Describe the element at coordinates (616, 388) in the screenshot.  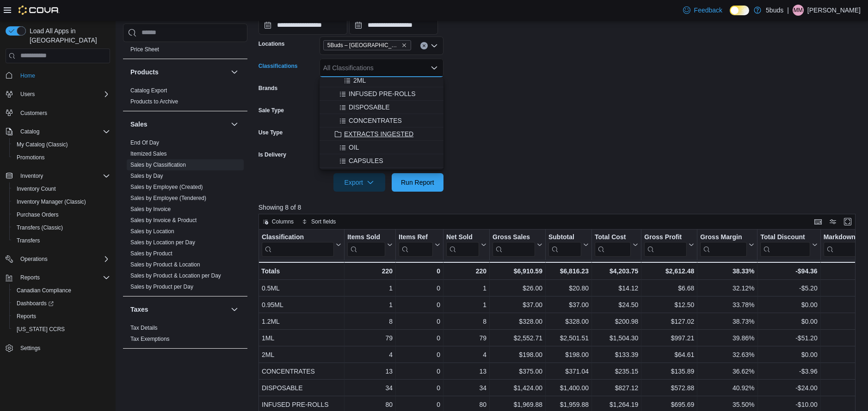
I see `div: $827.12` at that location.